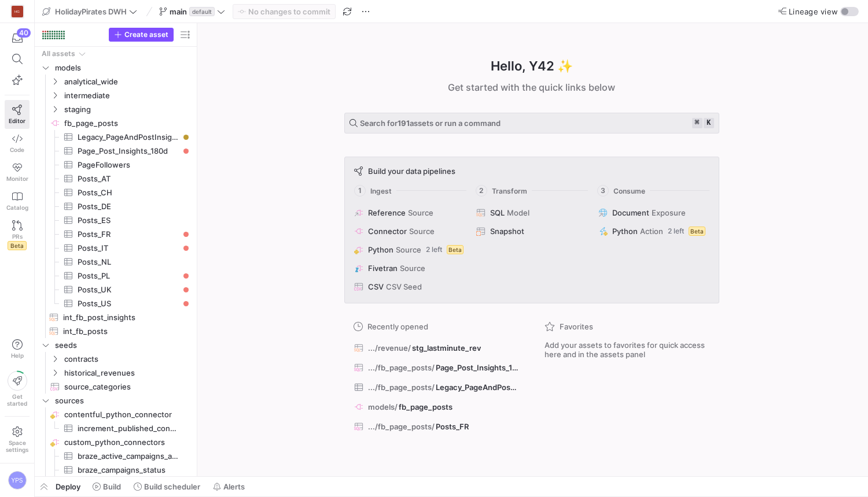 Image resolution: width=868 pixels, height=497 pixels. Describe the element at coordinates (128, 428) in the screenshot. I see `span: increment_published_contentful_data​​​​​​​​​` at that location.